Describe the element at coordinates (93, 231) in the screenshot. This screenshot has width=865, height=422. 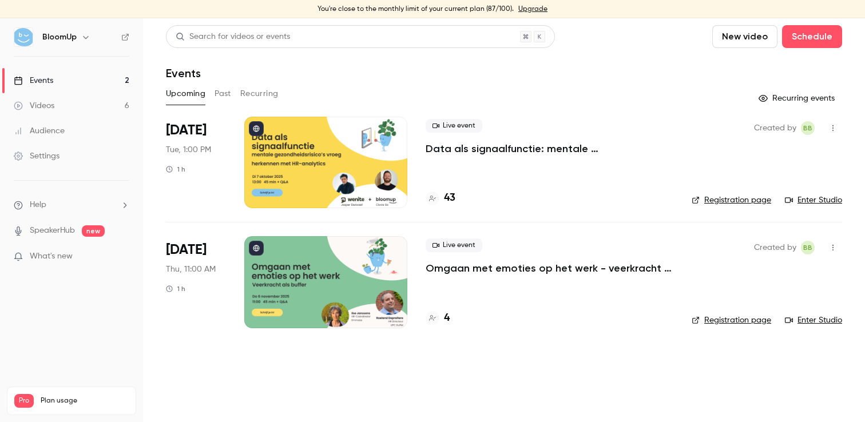
I see `span: new` at that location.